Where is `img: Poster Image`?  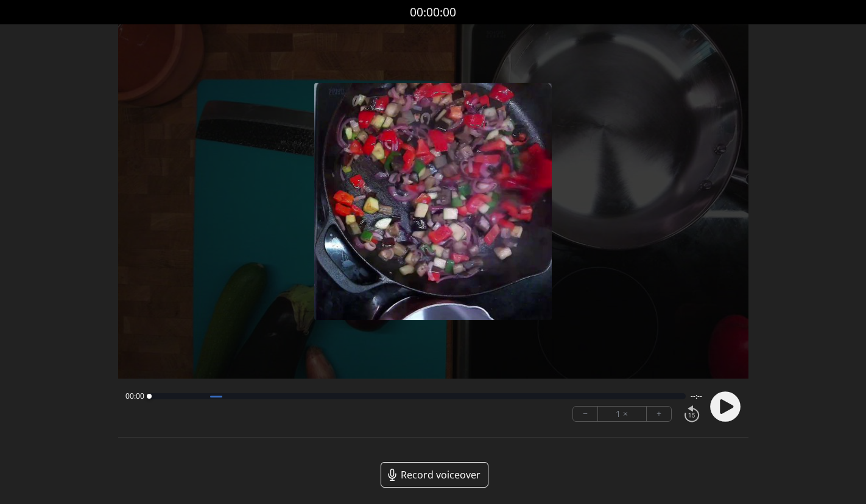
img: Poster Image is located at coordinates (433, 202).